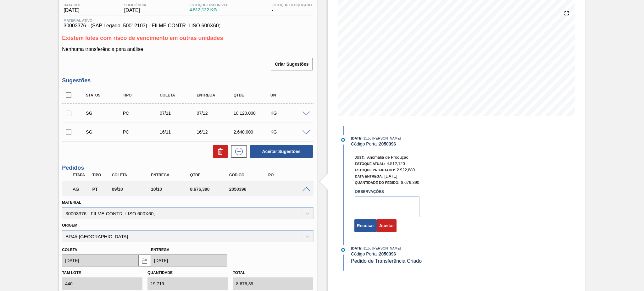 Image resolution: width=644 pixels, height=291 pixels. I want to click on label: Origem, so click(70, 225).